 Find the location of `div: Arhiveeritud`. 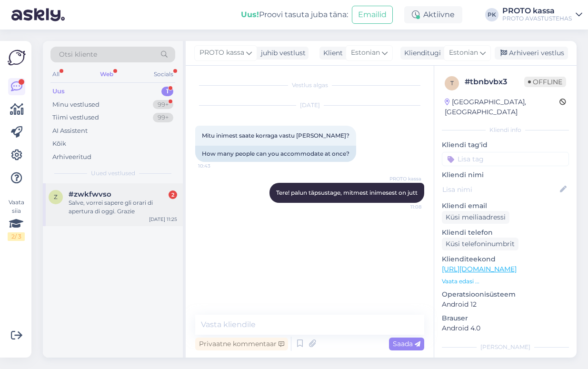

div: Arhiveeritud is located at coordinates (72, 157).